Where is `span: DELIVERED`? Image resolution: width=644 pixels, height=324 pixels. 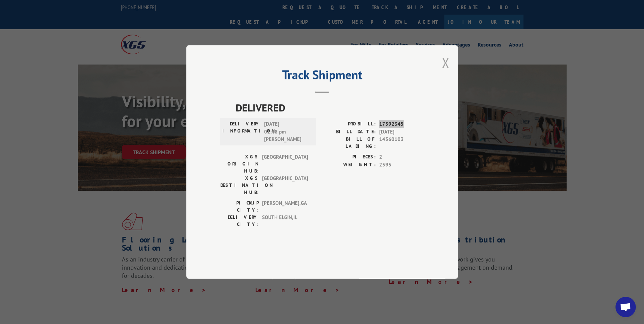 span: DELIVERED is located at coordinates (330, 107).